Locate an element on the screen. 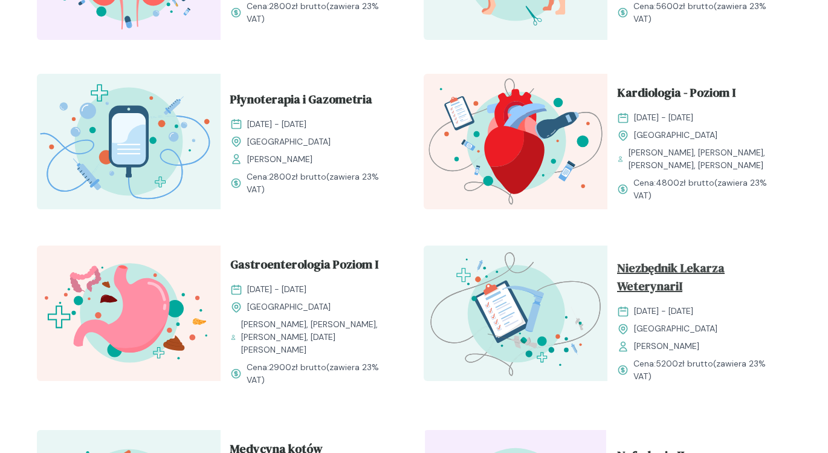 The image size is (828, 453). a: Płynoterapia i Gazometria is located at coordinates (312, 102).